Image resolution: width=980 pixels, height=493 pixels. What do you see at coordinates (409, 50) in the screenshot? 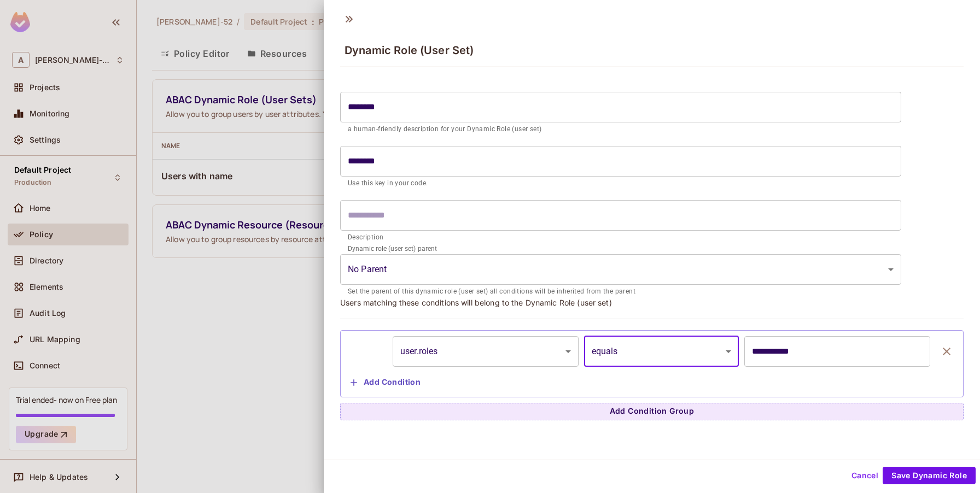
I see `span: Dynamic Role (User Set)` at bounding box center [409, 50].